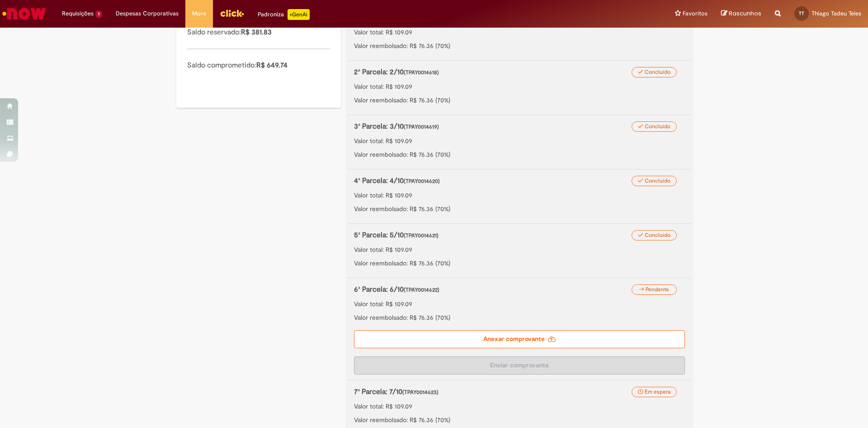  What do you see at coordinates (421, 289) in the screenshot?
I see `span: (TPAY0014622)` at bounding box center [421, 289].